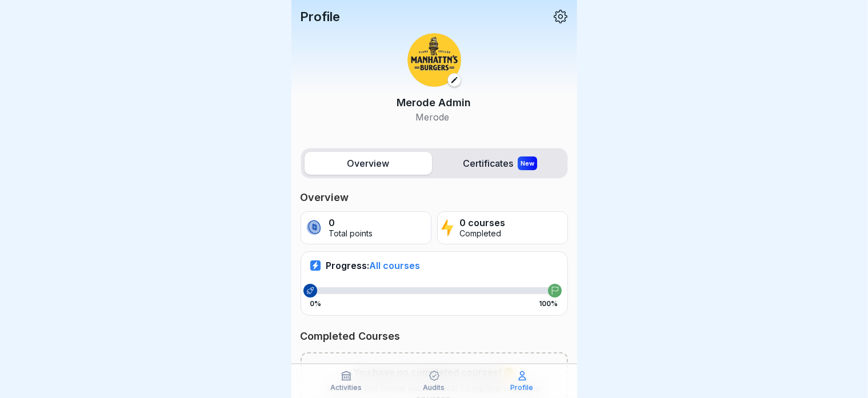 The width and height of the screenshot is (868, 398). I want to click on img: coin.svg, so click(314, 228).